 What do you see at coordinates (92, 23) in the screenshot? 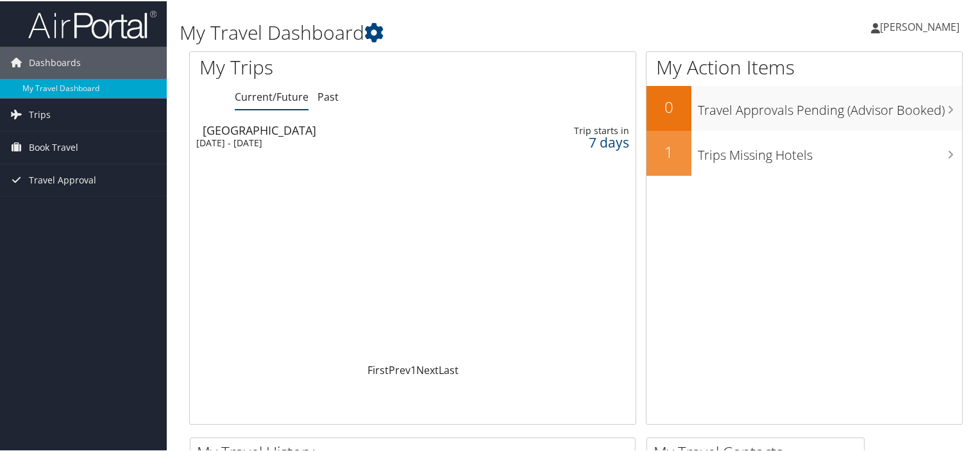
I see `img: airportal-logo.png` at bounding box center [92, 23].